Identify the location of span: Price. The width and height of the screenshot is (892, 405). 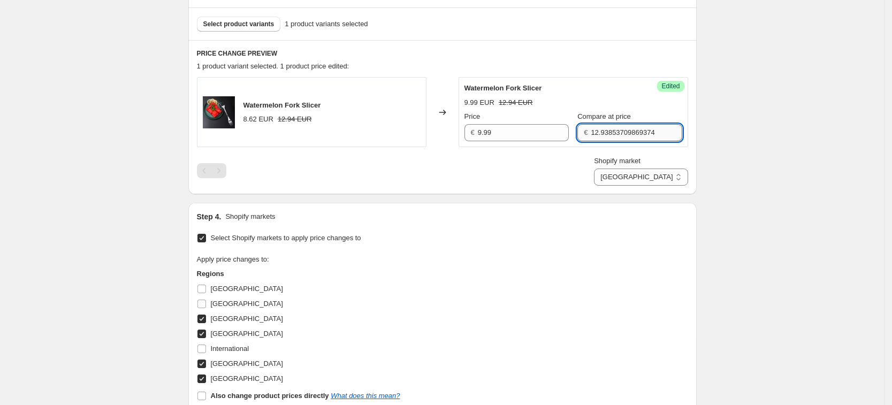
(472, 116).